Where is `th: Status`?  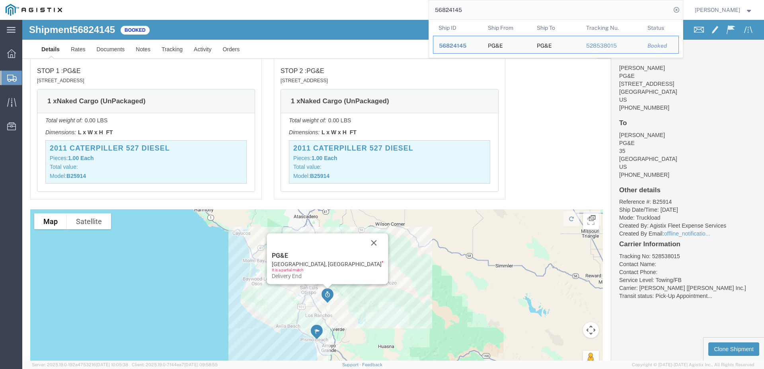
th: Status is located at coordinates (660, 28).